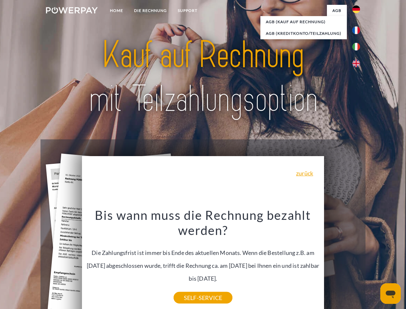 The height and width of the screenshot is (309, 406). Describe the element at coordinates (187, 11) in the screenshot. I see `a: SUPPORT` at that location.